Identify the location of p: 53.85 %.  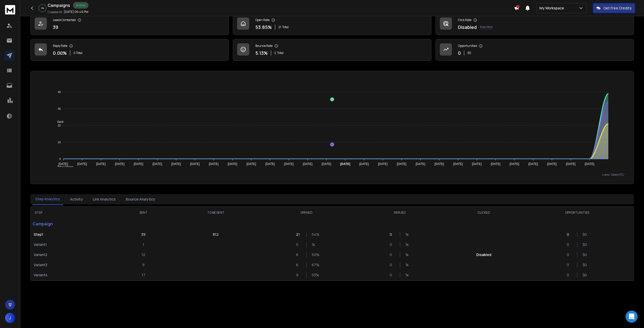
(264, 27).